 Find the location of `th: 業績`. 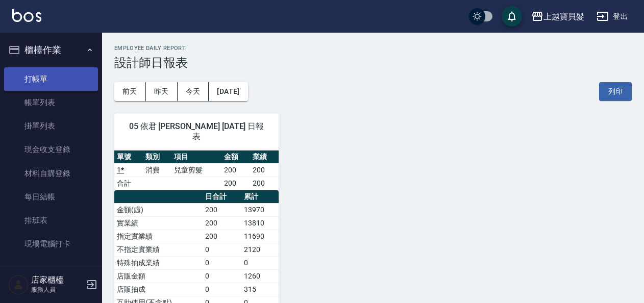

th: 業績 is located at coordinates (265, 157).